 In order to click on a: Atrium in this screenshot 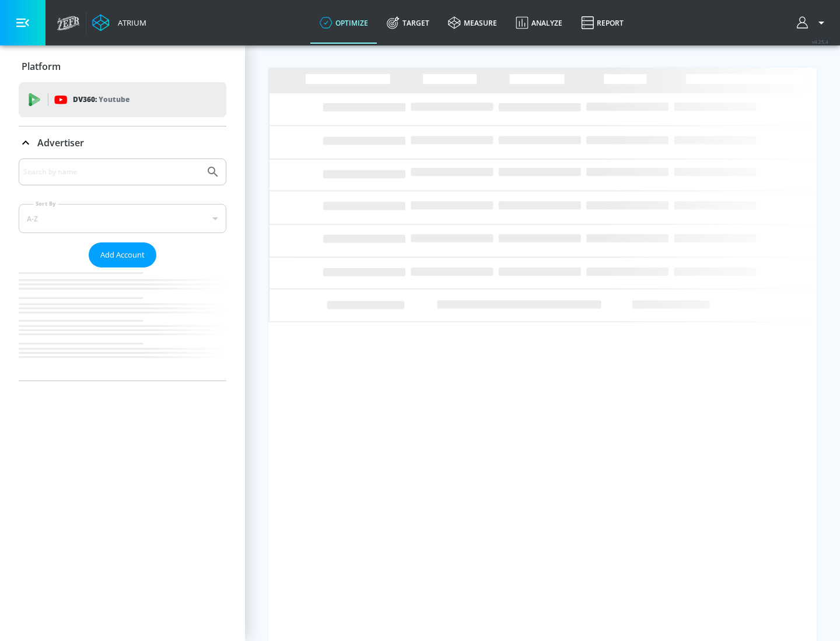, I will do `click(119, 22)`.